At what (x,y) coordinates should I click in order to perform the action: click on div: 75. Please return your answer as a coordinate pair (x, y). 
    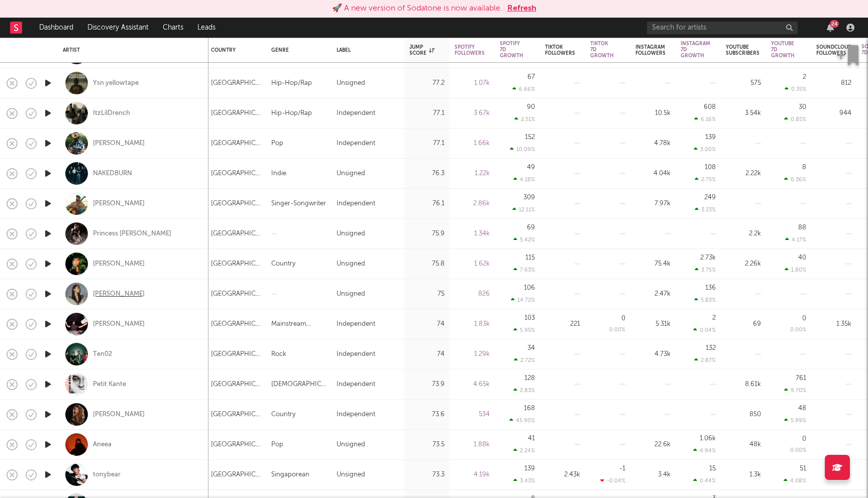
    Looking at the image, I should click on (427, 294).